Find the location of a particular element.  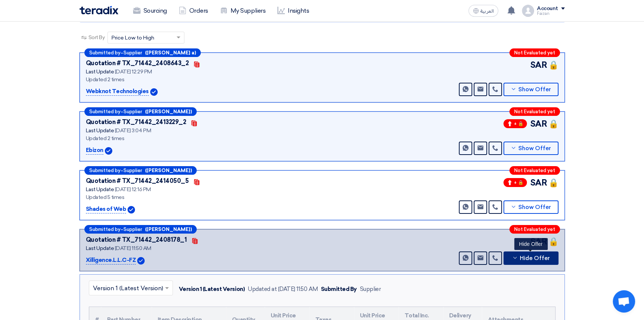

a: Insights is located at coordinates (293, 11).